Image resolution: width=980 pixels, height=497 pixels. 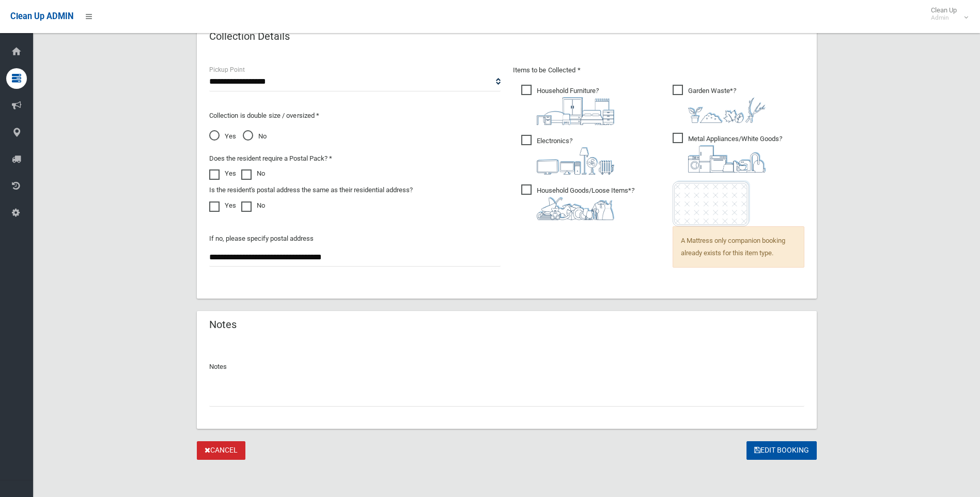 What do you see at coordinates (42, 16) in the screenshot?
I see `span: Clean Up ADMIN` at bounding box center [42, 16].